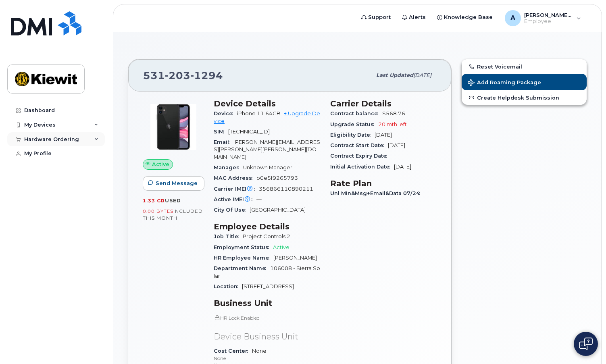 The image size is (606, 364). What do you see at coordinates (228, 236) in the screenshot?
I see `span: Job Title` at bounding box center [228, 236].